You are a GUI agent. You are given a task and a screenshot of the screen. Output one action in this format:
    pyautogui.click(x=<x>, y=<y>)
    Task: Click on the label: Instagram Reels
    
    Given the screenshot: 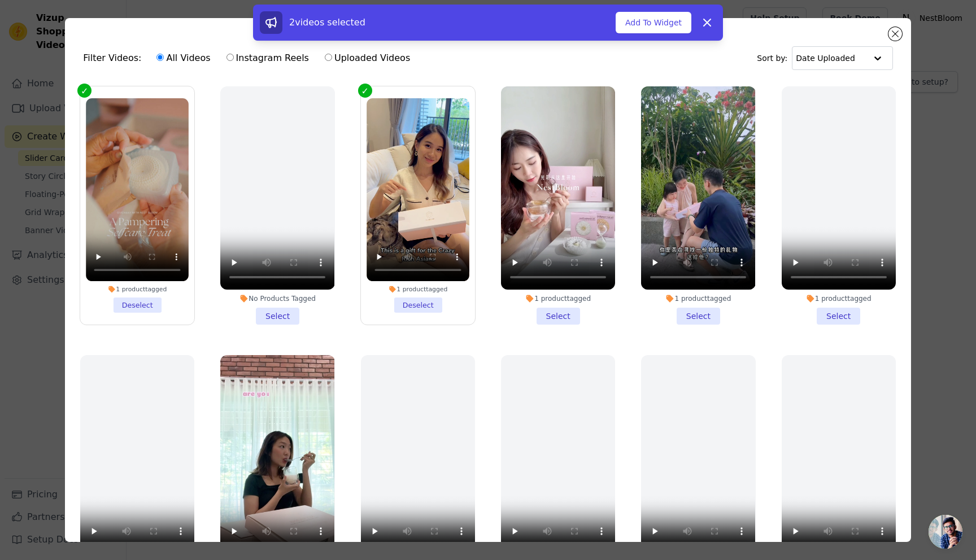 What is the action you would take?
    pyautogui.click(x=268, y=58)
    